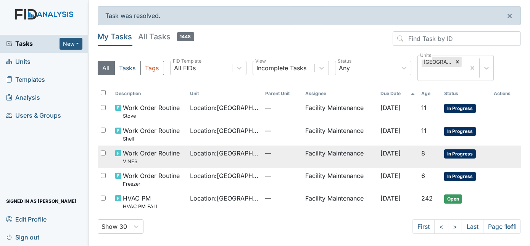 The width and height of the screenshot is (530, 246). I want to click on span: 242, so click(427, 198).